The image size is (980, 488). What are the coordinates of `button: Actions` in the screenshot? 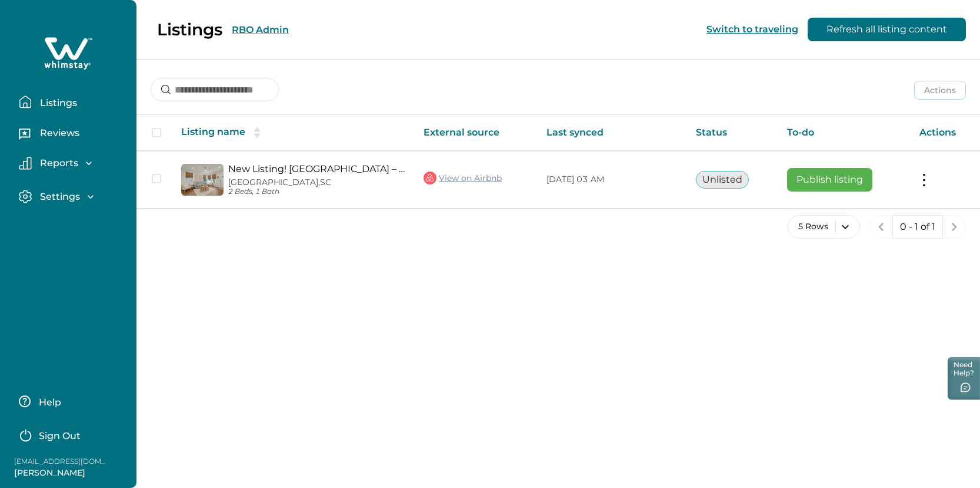 It's located at (940, 90).